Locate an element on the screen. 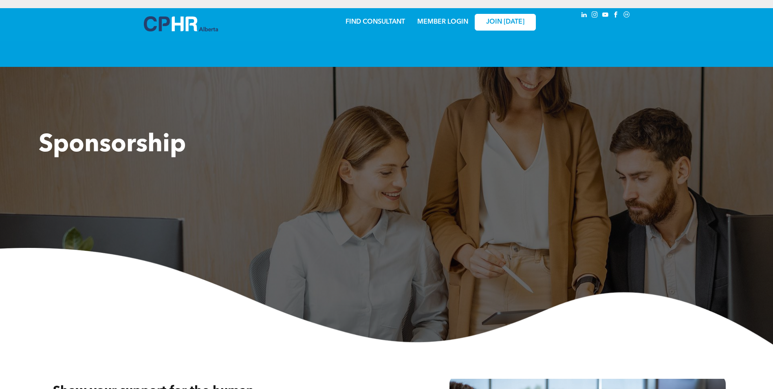 Image resolution: width=773 pixels, height=389 pixels. a: FIND CONSULTANT is located at coordinates (375, 22).